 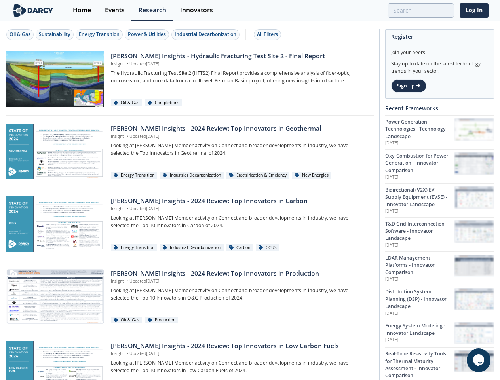 I want to click on div: Power & Utilities, so click(x=147, y=34).